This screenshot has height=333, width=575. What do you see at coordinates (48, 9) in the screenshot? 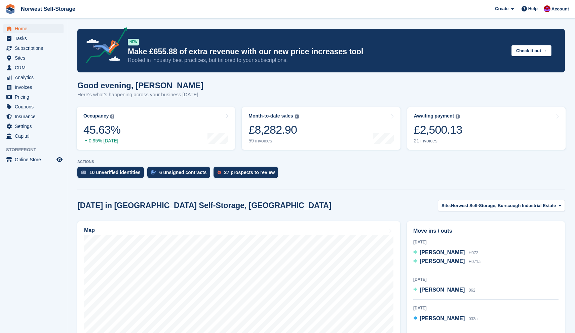
I see `a: Norwest Self-Storage` at bounding box center [48, 9].